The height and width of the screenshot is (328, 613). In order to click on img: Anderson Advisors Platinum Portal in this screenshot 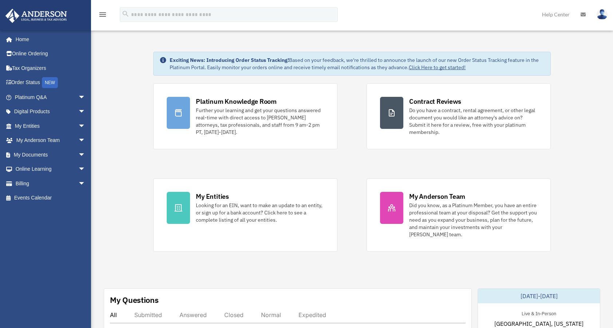, I will do `click(36, 16)`.